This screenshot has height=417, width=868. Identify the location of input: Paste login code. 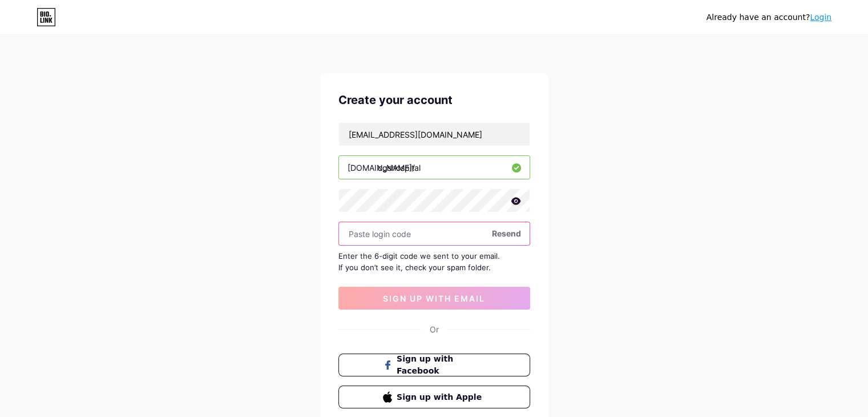
(434, 233).